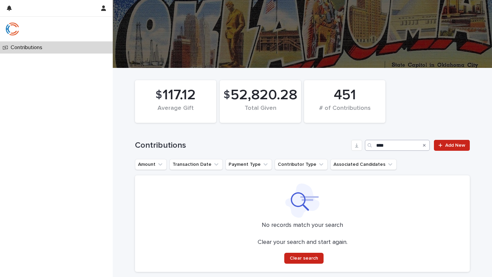 The width and height of the screenshot is (492, 277). I want to click on span: Clear search, so click(304, 259).